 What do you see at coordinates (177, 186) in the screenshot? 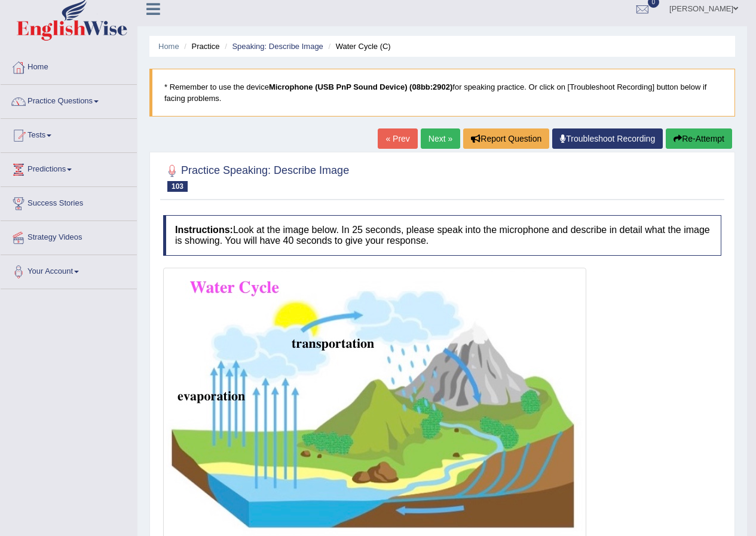
I see `span: 103` at bounding box center [177, 186].